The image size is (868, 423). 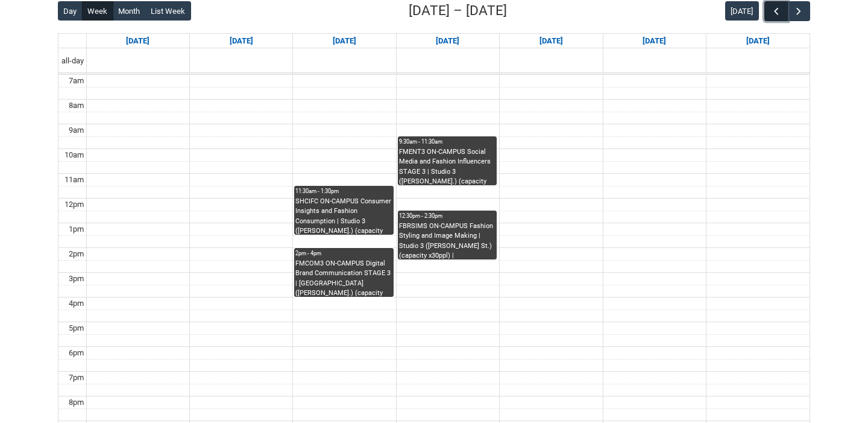 What do you see at coordinates (654, 41) in the screenshot?
I see `a: Go to September 19, 2025` at bounding box center [654, 41].